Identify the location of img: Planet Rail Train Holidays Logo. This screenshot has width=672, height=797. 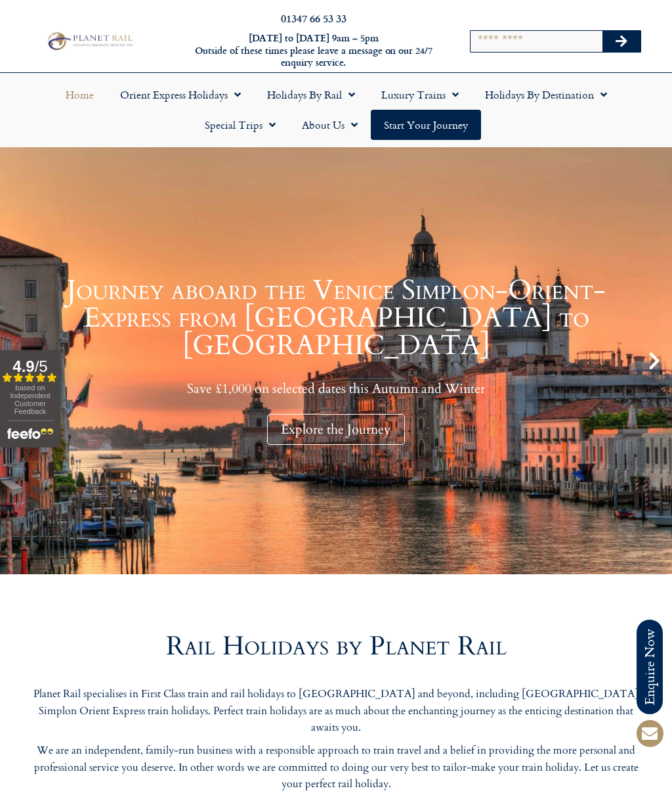
(89, 41).